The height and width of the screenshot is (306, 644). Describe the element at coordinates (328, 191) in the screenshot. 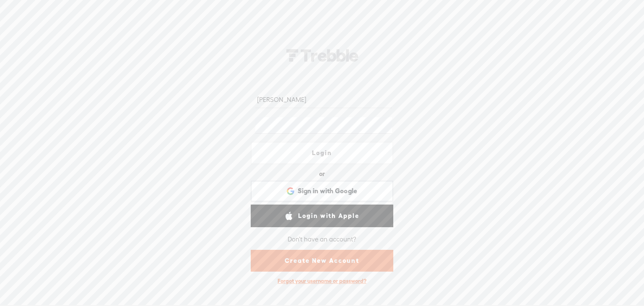

I see `span: Sign in with Google` at that location.